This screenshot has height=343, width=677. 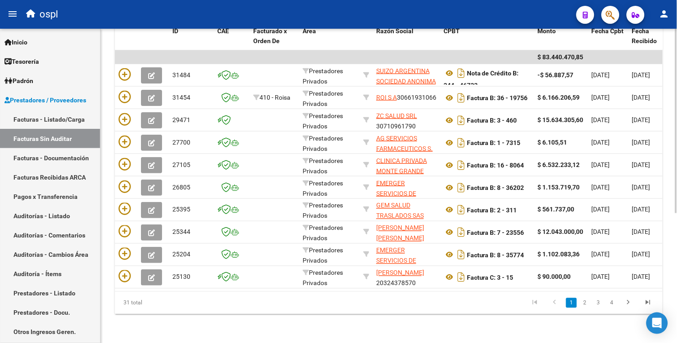 I want to click on div: 30677512519, so click(x=406, y=255).